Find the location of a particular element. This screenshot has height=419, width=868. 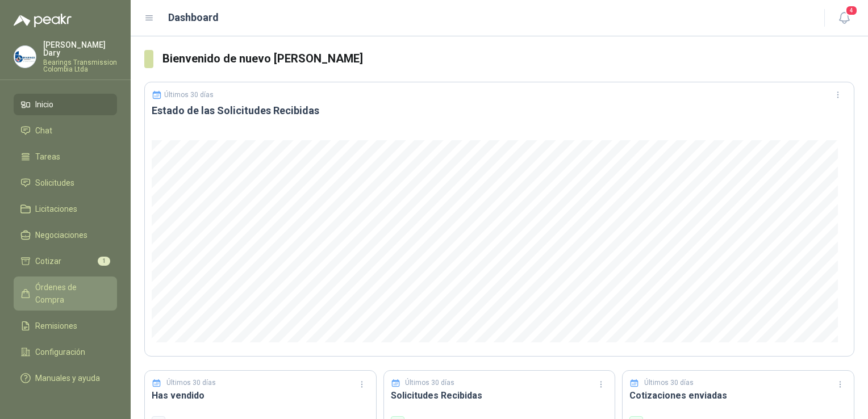

a: Licitaciones is located at coordinates (66, 209).